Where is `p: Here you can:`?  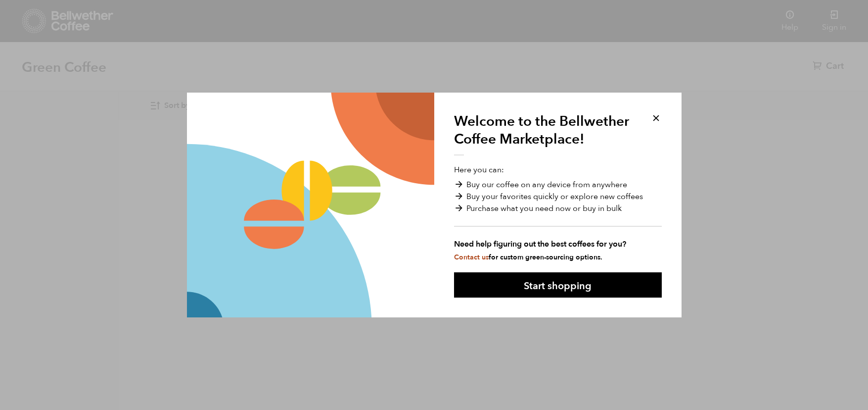
p: Here you can: is located at coordinates (558, 213).